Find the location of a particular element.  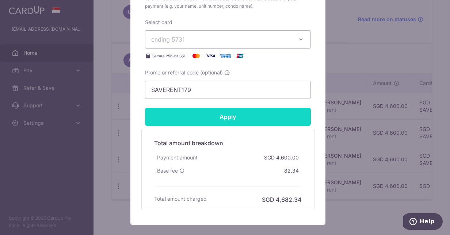

img: Visa is located at coordinates (211, 56).